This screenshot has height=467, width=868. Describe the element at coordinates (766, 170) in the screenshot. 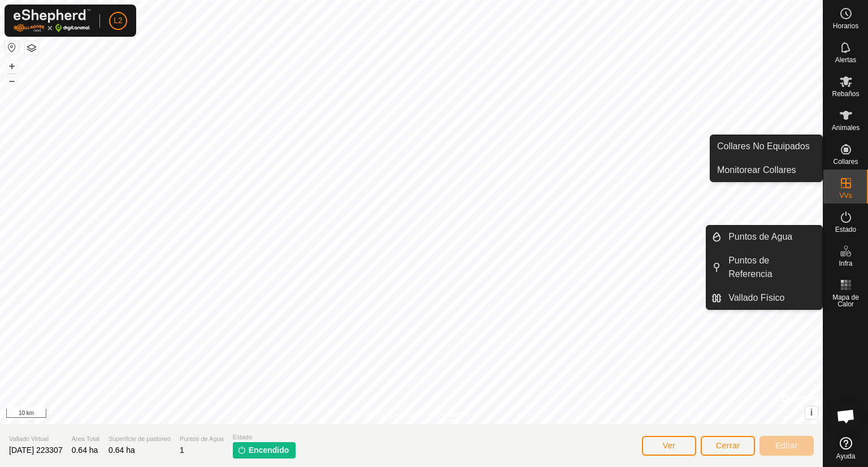

I see `a: Monitorear Collares` at that location.